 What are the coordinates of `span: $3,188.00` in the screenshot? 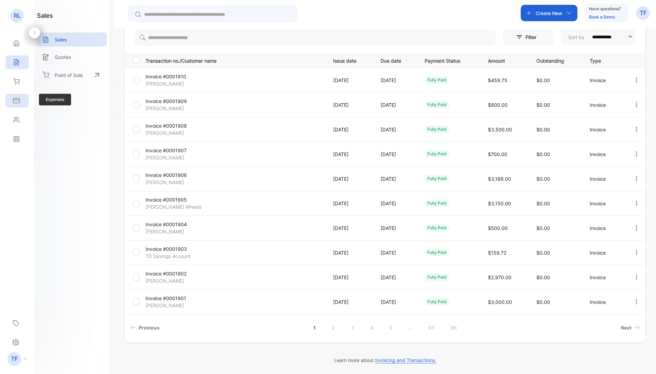 It's located at (500, 178).